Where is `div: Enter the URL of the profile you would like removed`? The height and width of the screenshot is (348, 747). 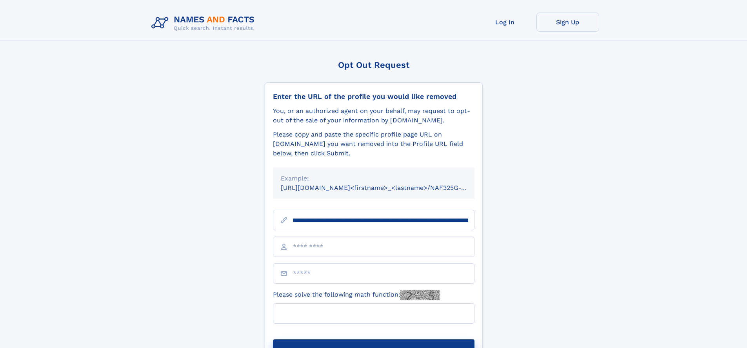 div: Enter the URL of the profile you would like removed is located at coordinates (374, 97).